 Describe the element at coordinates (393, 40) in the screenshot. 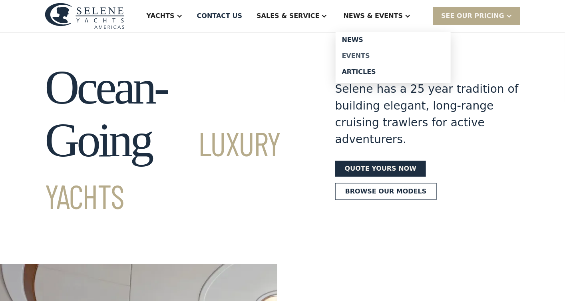

I see `a: News` at that location.